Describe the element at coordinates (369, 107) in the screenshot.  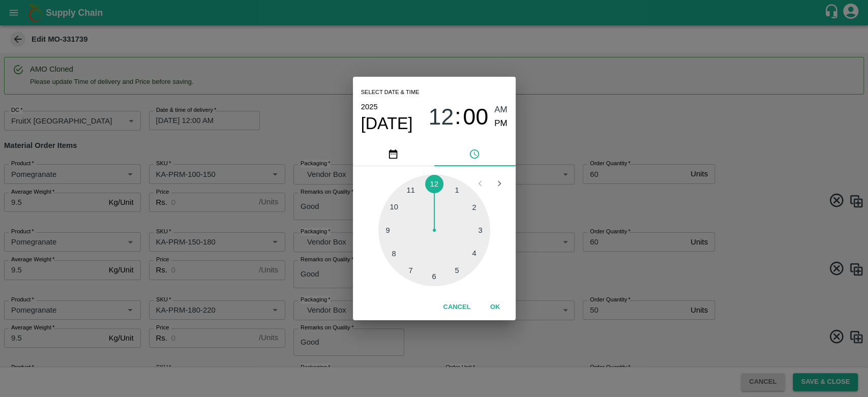
I see `span: 2025` at that location.